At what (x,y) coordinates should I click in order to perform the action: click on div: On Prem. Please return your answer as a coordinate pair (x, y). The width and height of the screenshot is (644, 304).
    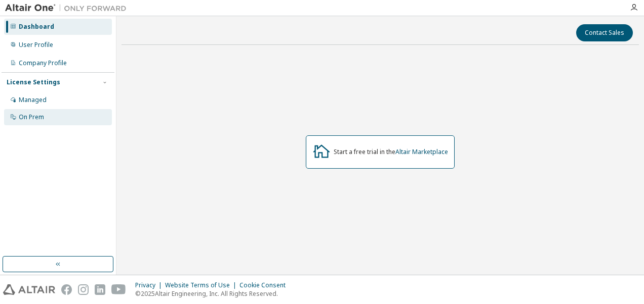
    Looking at the image, I should click on (31, 117).